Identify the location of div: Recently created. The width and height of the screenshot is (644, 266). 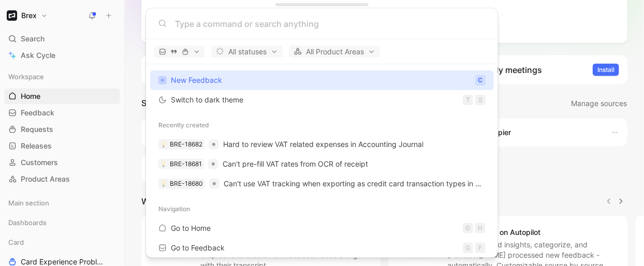
(322, 126).